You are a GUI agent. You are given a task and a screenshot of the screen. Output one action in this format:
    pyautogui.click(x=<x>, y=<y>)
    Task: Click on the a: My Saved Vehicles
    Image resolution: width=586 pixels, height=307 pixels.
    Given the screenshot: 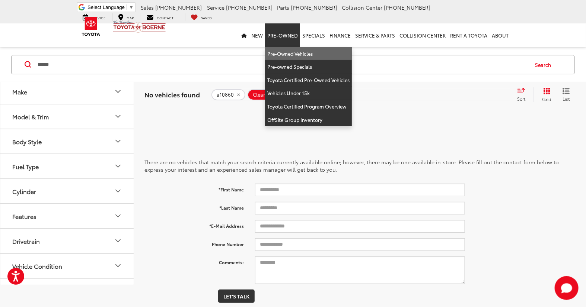 What is the action you would take?
    pyautogui.click(x=201, y=17)
    